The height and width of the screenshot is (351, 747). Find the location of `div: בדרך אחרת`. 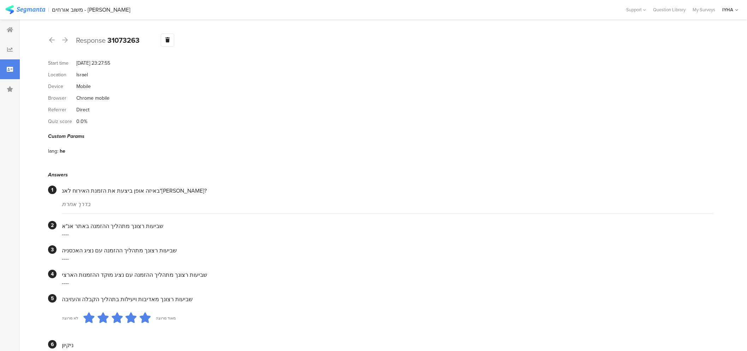

div: בדרך אחרת is located at coordinates (388, 204).